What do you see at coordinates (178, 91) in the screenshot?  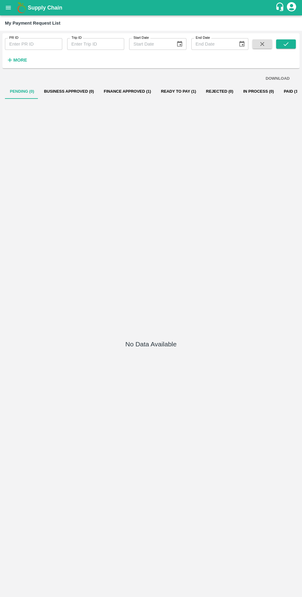 I see `button: Ready To Pay (1)` at bounding box center [178, 91].